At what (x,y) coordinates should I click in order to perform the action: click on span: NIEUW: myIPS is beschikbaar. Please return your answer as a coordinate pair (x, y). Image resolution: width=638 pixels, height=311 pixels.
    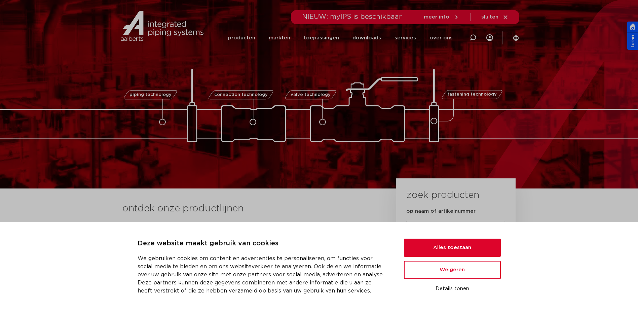
    Looking at the image, I should click on (352, 17).